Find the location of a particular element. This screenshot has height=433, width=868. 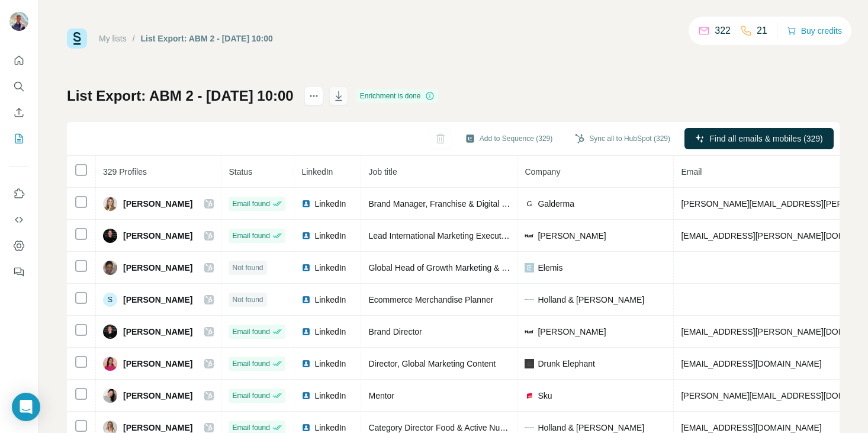

div: S is located at coordinates (110, 299).